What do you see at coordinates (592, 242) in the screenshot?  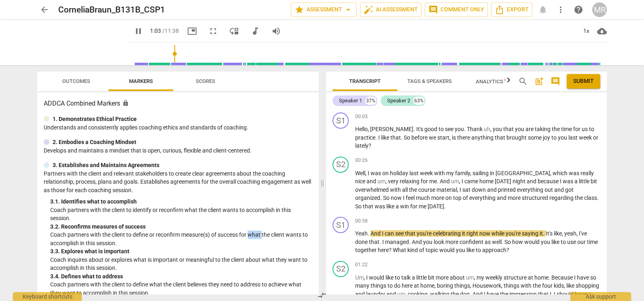 I see `span: time` at bounding box center [592, 242].